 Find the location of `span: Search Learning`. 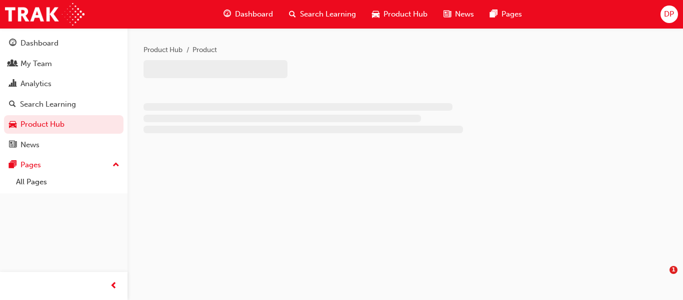

span: Search Learning is located at coordinates (328, 14).